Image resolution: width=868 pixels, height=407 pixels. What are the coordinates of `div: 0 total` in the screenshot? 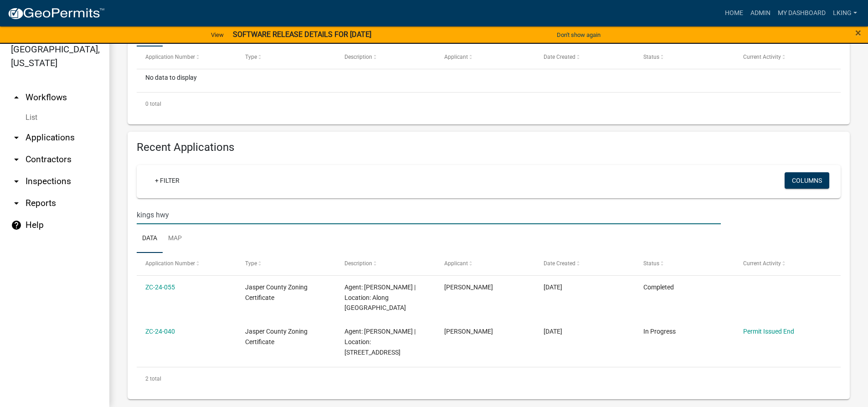 It's located at (488, 104).